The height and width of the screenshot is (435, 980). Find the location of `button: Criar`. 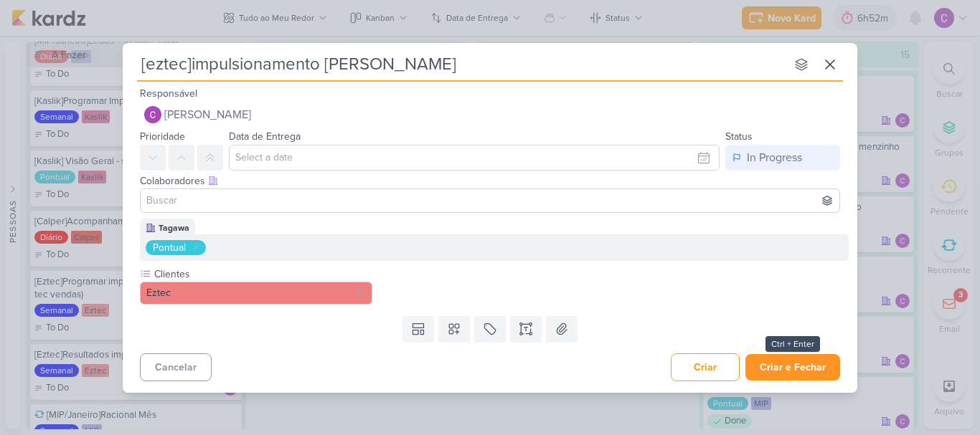

button: Criar is located at coordinates (705, 368).